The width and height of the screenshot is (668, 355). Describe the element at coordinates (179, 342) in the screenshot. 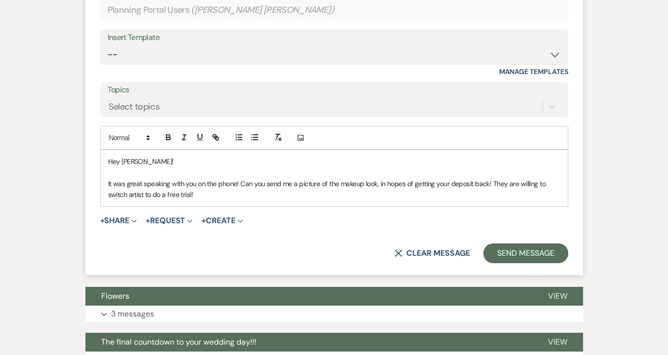

I see `span: The final countdown to your wedding day!!!` at that location.